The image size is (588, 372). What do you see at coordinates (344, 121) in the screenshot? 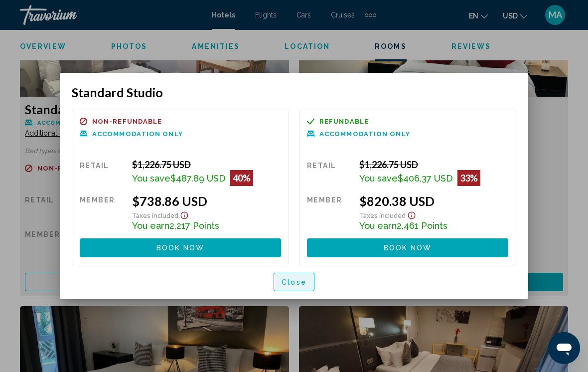
I see `span: Refundable` at bounding box center [344, 121].